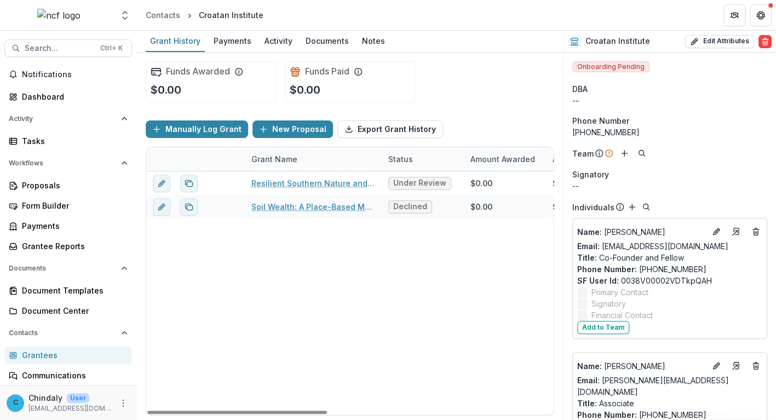 The height and width of the screenshot is (420, 776). What do you see at coordinates (62, 163) in the screenshot?
I see `span: Workflows` at bounding box center [62, 163].